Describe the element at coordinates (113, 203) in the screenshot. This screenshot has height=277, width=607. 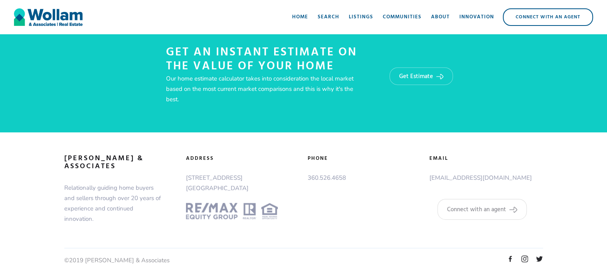
I see `p: Relationally guiding home buyers and sellers through over 20 years of experience and continued in...` at that location.